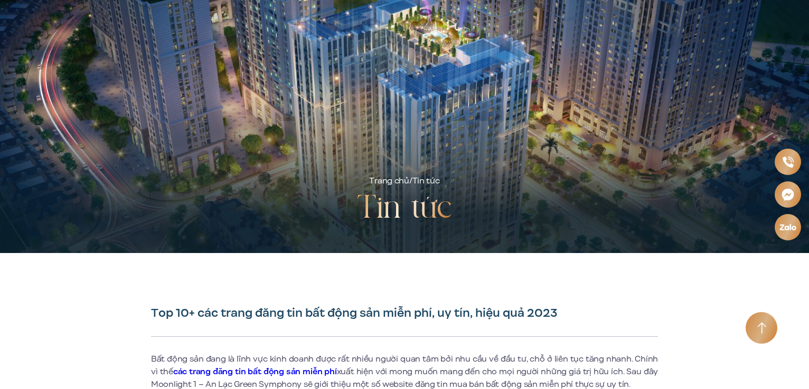  What do you see at coordinates (761, 328) in the screenshot?
I see `img: Arrow icon` at bounding box center [761, 328].